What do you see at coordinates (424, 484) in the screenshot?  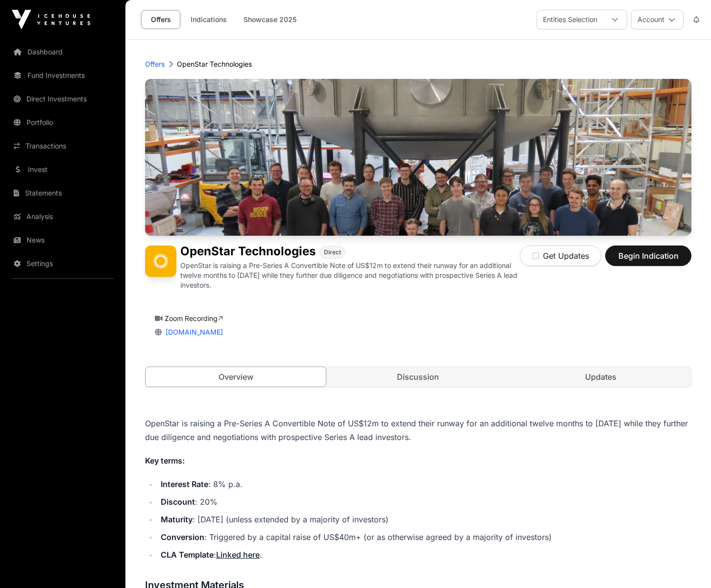 I see `li: : 8% p.a.` at bounding box center [424, 484].